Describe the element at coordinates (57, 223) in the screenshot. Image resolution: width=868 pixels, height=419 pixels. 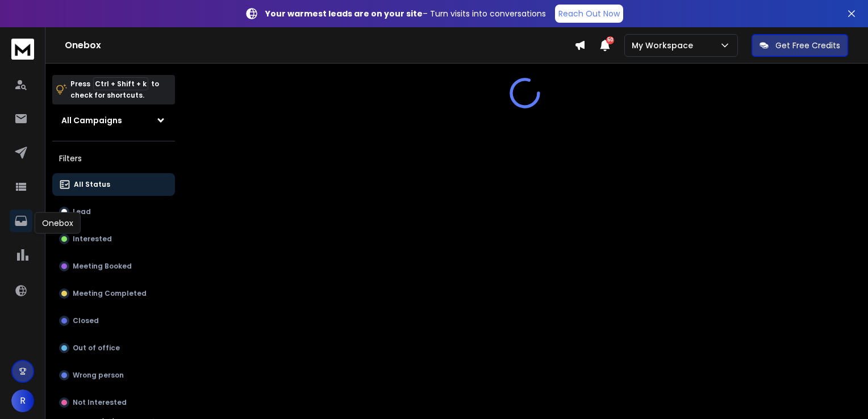
I see `div: Onebox` at that location.